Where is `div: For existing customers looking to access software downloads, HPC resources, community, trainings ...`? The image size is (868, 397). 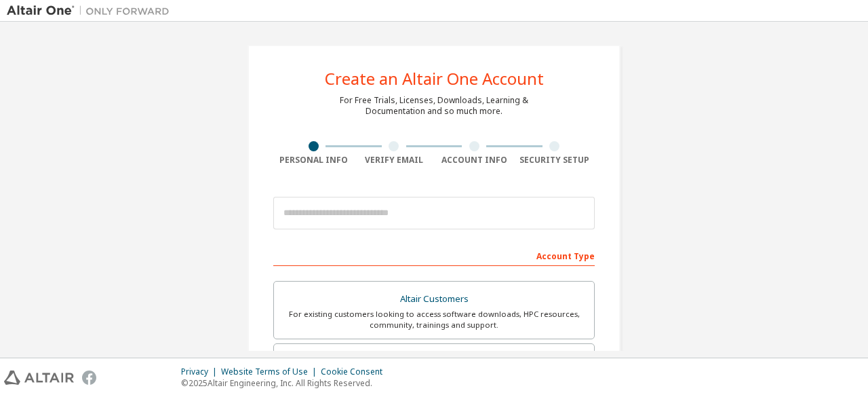
div: For existing customers looking to access software downloads, HPC resources, community, trainings ... is located at coordinates (434, 319).